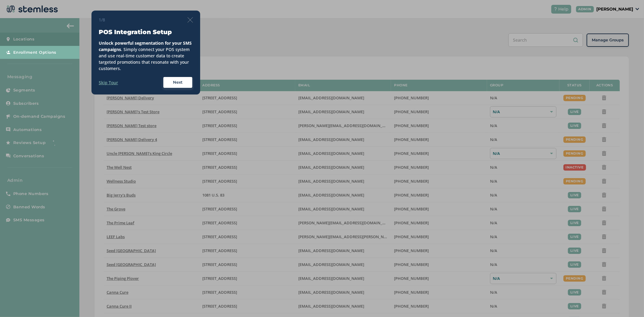 The width and height of the screenshot is (644, 317). Describe the element at coordinates (629, 303) in the screenshot. I see `div: Chat Widget` at that location.